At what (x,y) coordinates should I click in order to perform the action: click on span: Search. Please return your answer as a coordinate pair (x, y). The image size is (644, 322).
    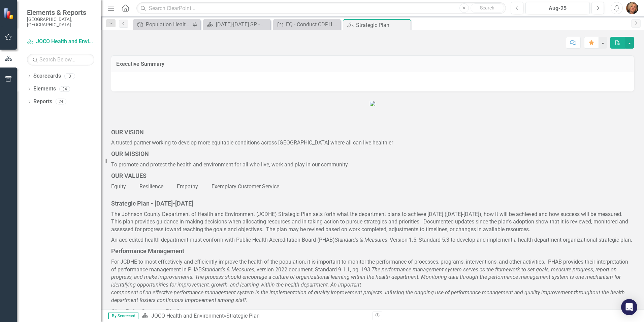
    Looking at the image, I should click on (487, 8).